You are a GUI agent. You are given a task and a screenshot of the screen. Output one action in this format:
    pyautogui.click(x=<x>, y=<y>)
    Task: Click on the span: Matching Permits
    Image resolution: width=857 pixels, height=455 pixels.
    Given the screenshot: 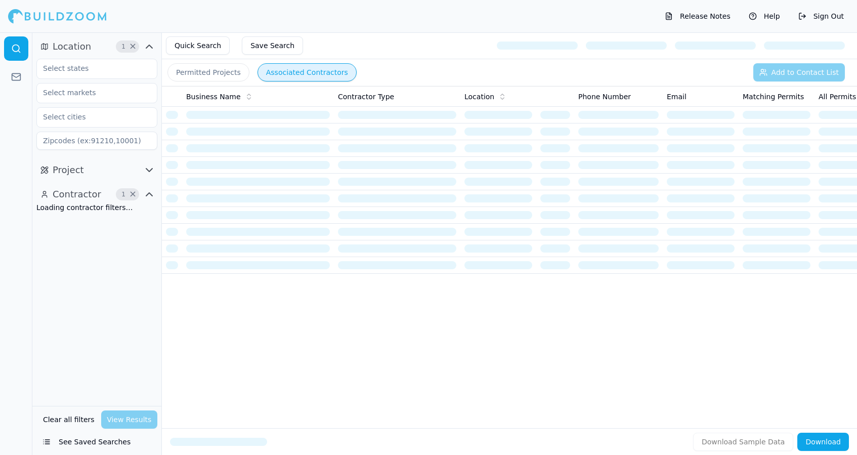 What is the action you would take?
    pyautogui.click(x=773, y=97)
    